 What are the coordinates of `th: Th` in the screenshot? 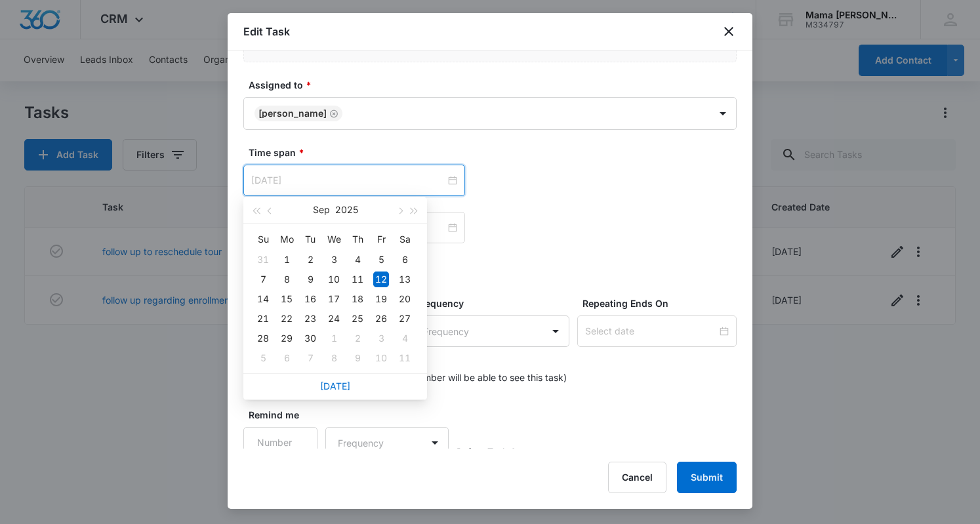 It's located at (357, 239).